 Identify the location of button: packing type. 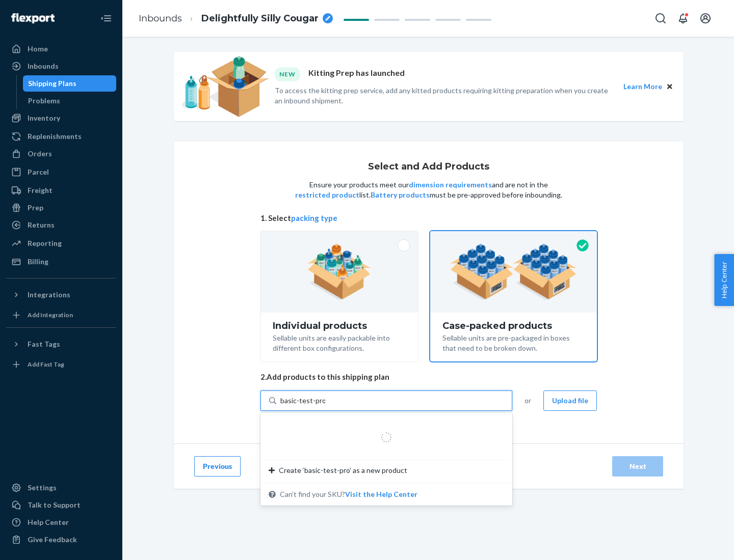
(314, 218).